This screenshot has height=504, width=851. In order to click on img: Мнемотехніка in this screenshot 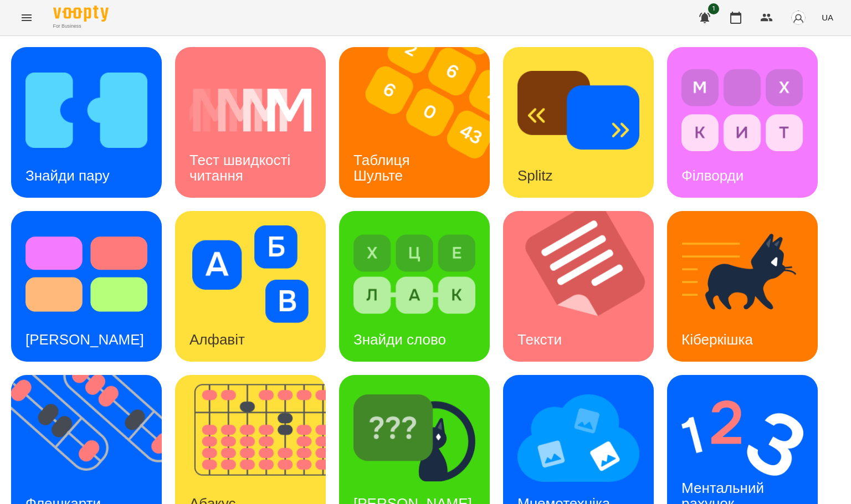, I will do `click(578, 438)`.